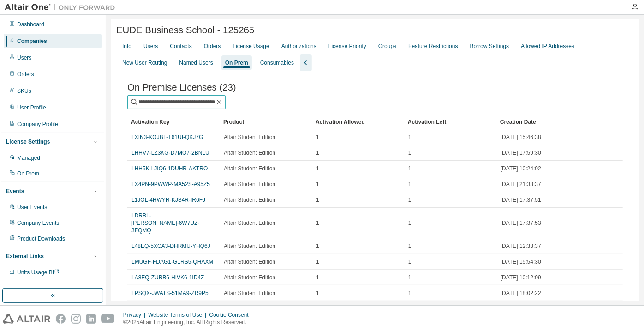 The width and height of the screenshot is (644, 332). Describe the element at coordinates (29, 158) in the screenshot. I see `div: Managed` at that location.